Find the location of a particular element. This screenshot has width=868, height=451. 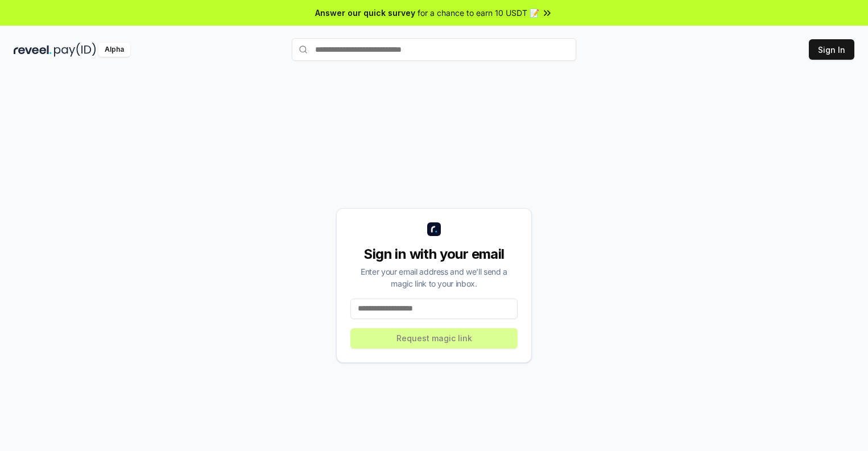

span: for a chance to earn 10 USDT 📝 is located at coordinates (479, 13).